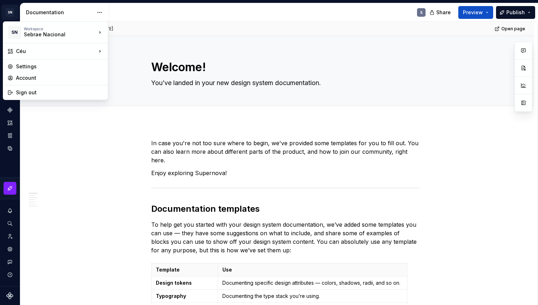 Image resolution: width=538 pixels, height=305 pixels. What do you see at coordinates (60, 92) in the screenshot?
I see `div: Sign out` at bounding box center [60, 92].